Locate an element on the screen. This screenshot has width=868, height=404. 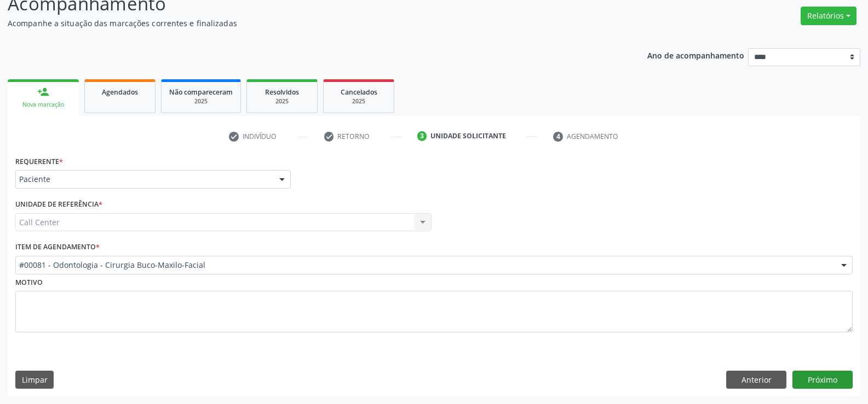
label: Item de agendamento is located at coordinates (57, 247).